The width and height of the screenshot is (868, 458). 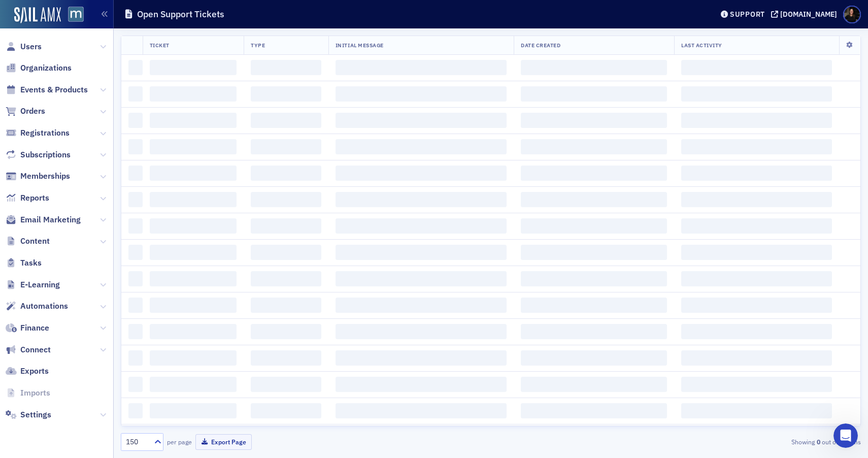 I want to click on a: Imports, so click(x=28, y=393).